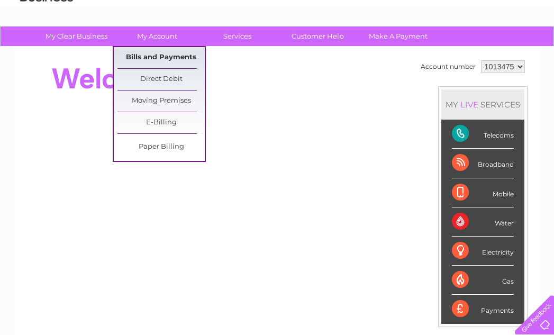 The image size is (554, 335). What do you see at coordinates (482, 251) in the screenshot?
I see `div: Electricity` at bounding box center [482, 251].